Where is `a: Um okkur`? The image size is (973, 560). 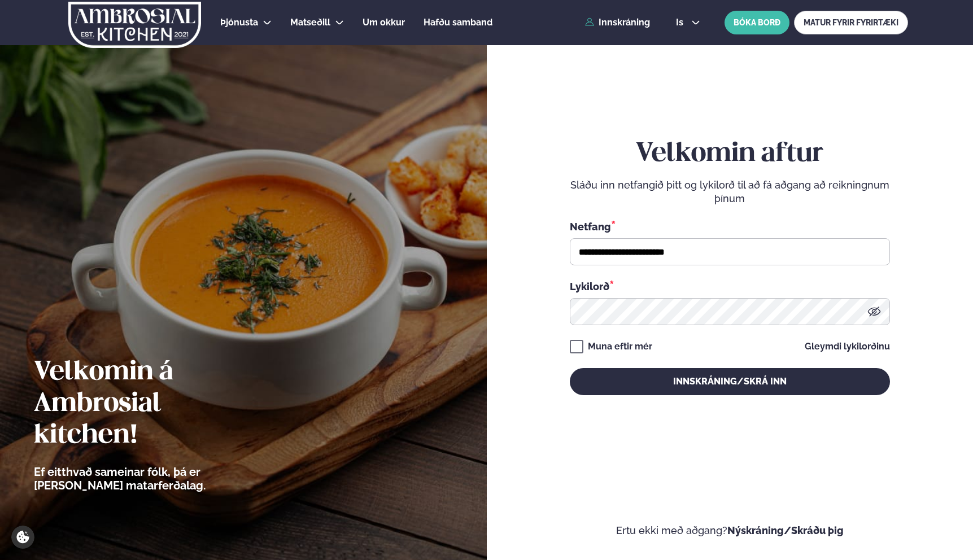 a: Um okkur is located at coordinates (384, 22).